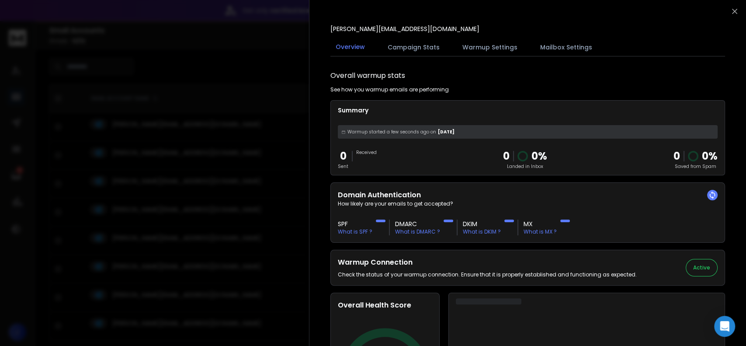  Describe the element at coordinates (482, 232) in the screenshot. I see `p: What is DKIM ?` at that location.